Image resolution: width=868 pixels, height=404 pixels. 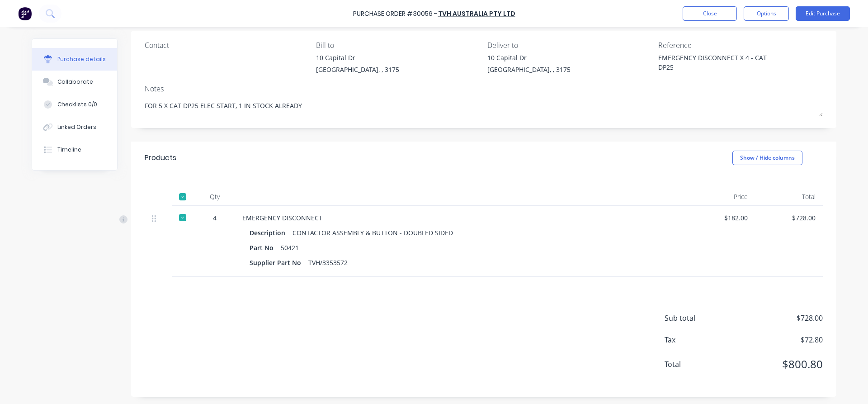 I want to click on div: Total, so click(x=789, y=197).